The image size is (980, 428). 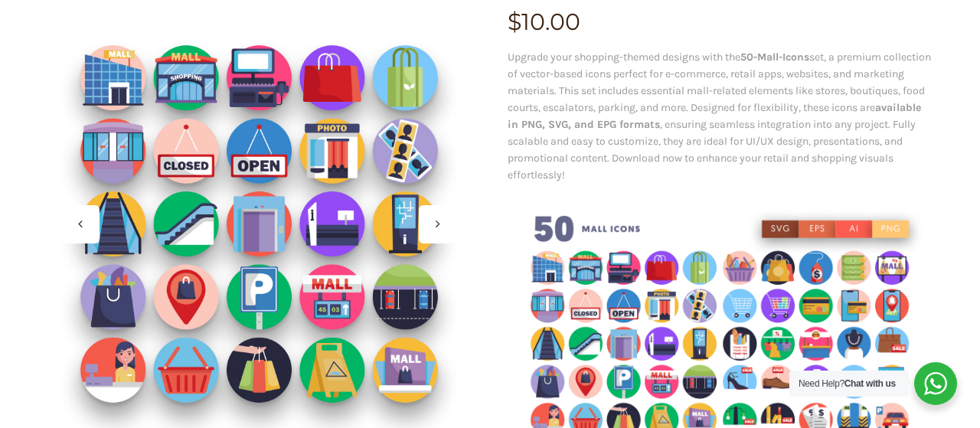 What do you see at coordinates (720, 116) in the screenshot?
I see `p: Upgrade your shopping-themed designs with the set, a premium collection of vector-based icons per...` at bounding box center [720, 116].